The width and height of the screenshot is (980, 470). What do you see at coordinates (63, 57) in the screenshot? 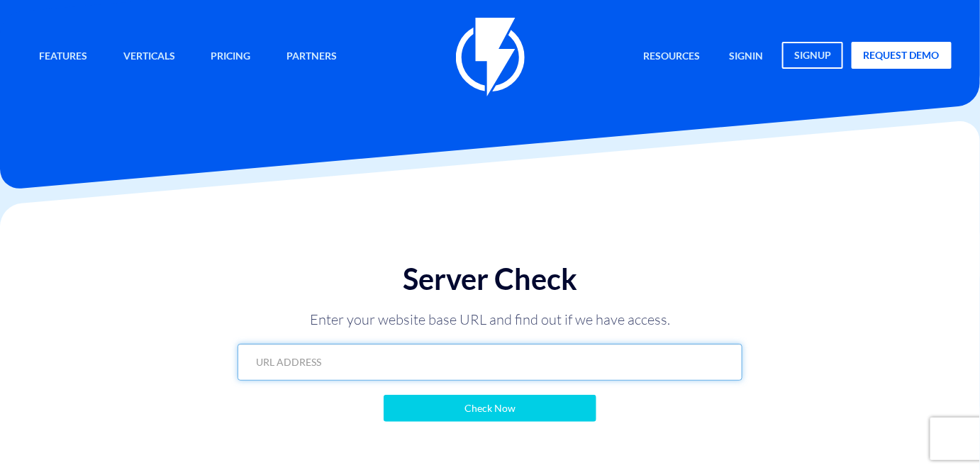
I see `a: Features` at bounding box center [63, 57].